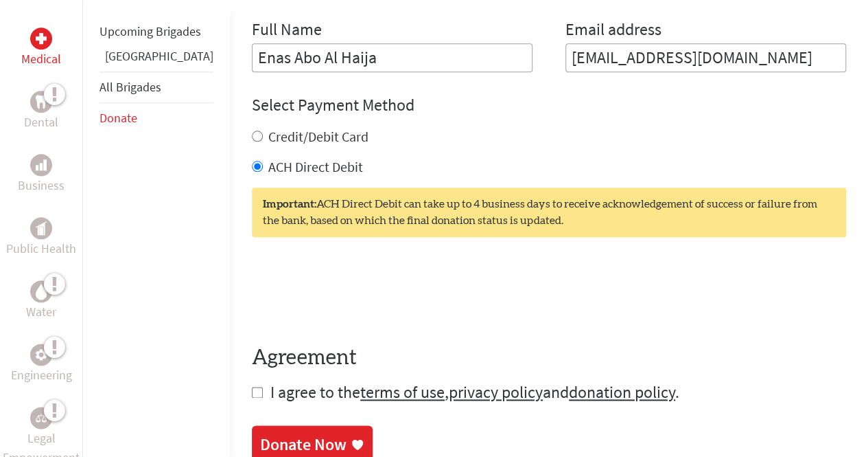  Describe the element at coordinates (41, 38) in the screenshot. I see `div: Medical` at that location.